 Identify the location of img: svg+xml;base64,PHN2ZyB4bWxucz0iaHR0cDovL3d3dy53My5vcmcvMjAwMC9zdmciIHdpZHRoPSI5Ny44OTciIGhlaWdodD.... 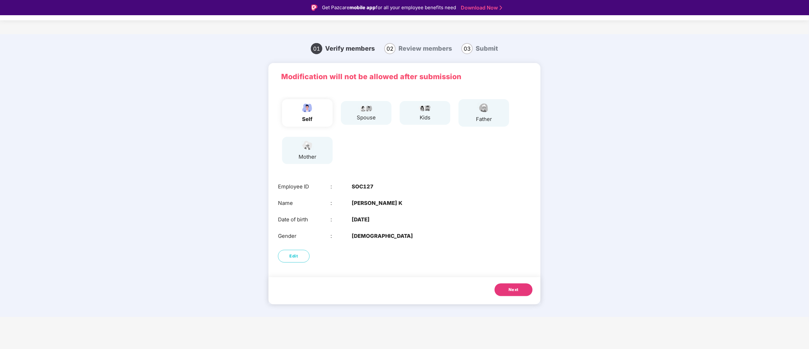
(366, 108).